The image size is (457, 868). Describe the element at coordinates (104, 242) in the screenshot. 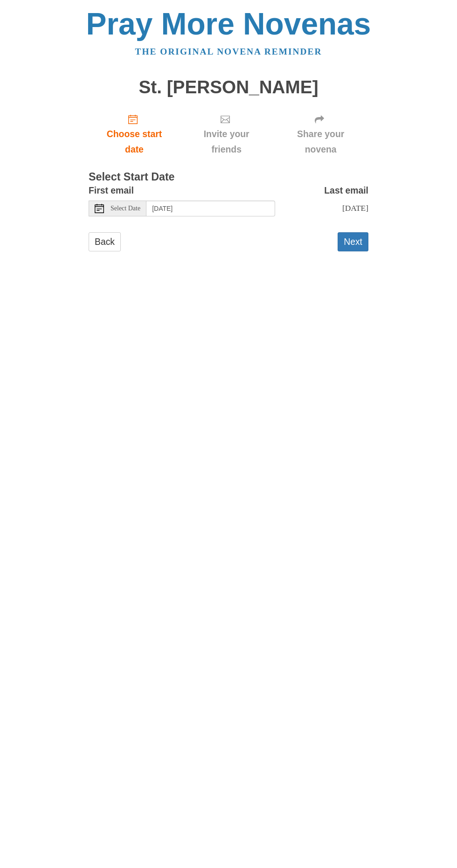

I see `a: Back` at that location.